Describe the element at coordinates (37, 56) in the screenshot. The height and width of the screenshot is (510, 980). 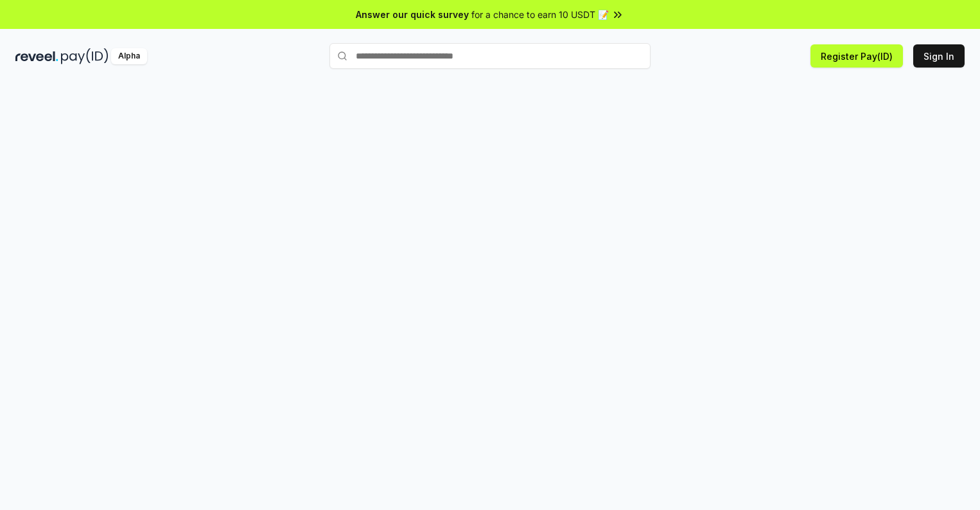
I see `img: reveel_dark` at that location.